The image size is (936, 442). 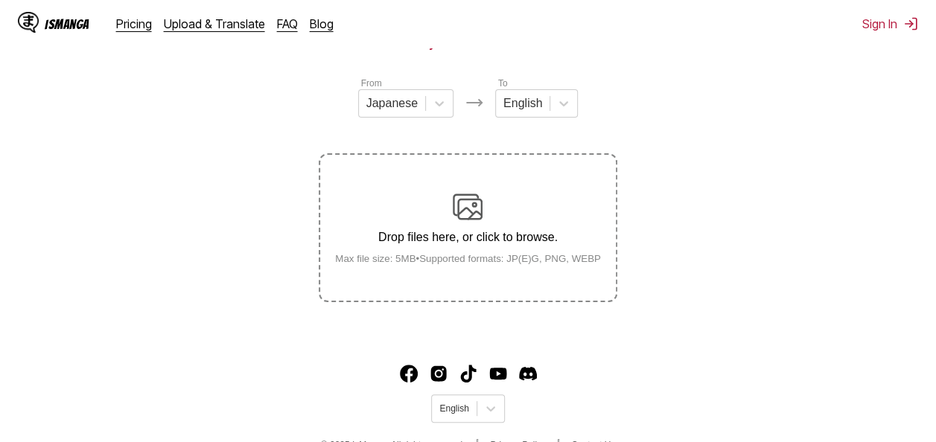 I want to click on img: Sign out, so click(x=911, y=24).